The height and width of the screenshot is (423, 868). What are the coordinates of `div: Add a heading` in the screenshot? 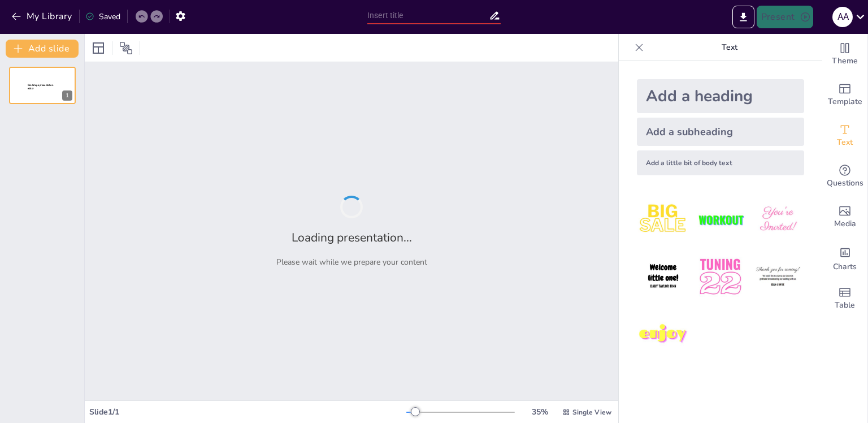 It's located at (721, 96).